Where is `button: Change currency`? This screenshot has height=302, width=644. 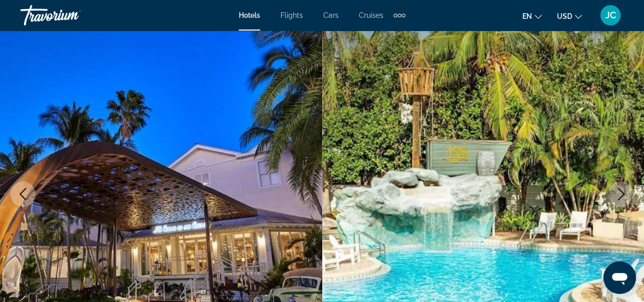 button: Change currency is located at coordinates (569, 16).